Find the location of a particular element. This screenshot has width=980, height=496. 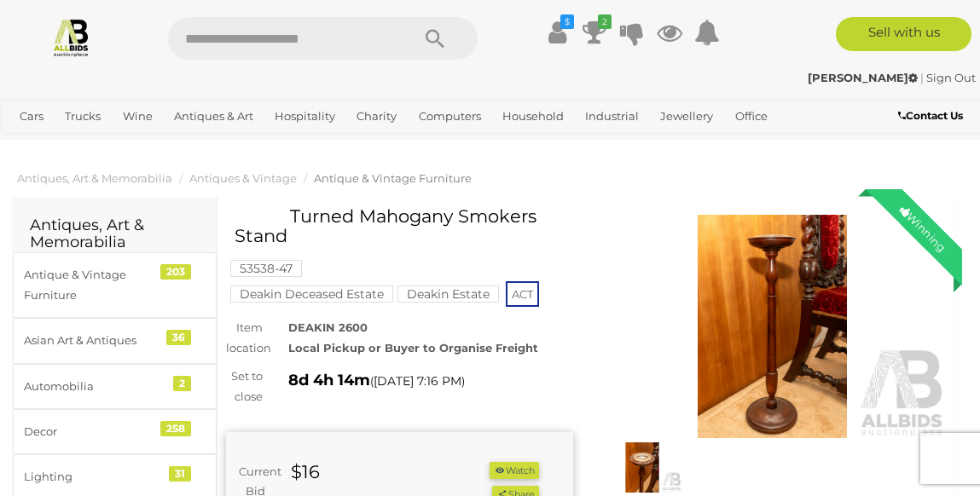

button: Watch is located at coordinates (515, 471).